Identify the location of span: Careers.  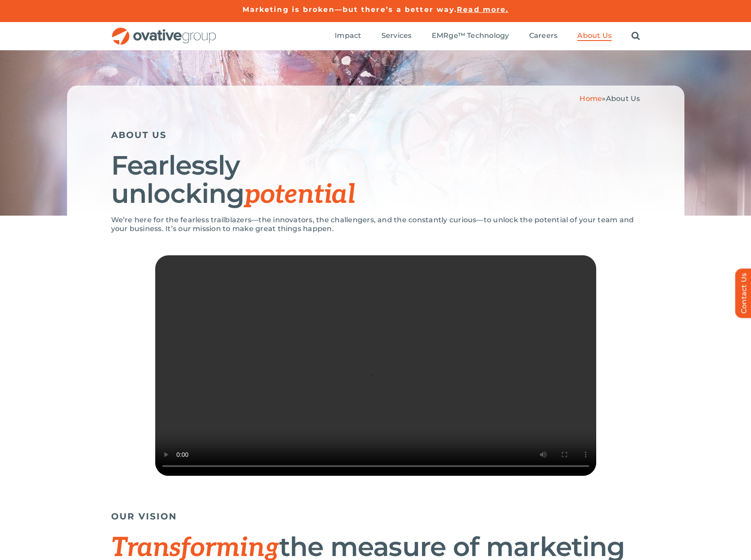
(544, 36).